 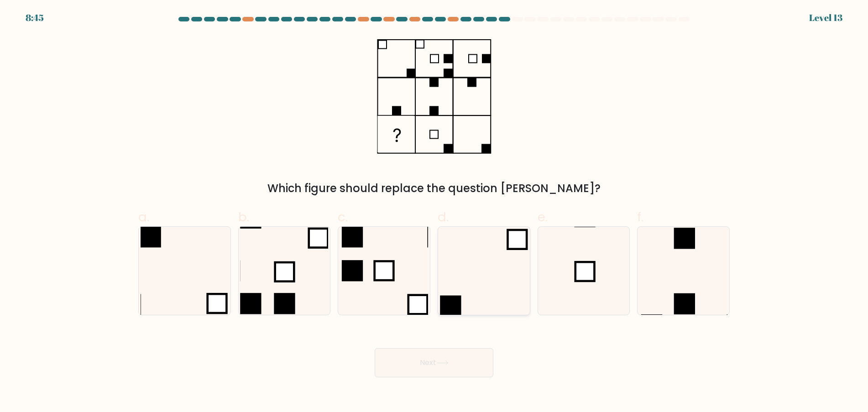 What do you see at coordinates (35, 18) in the screenshot?
I see `div: 8:45` at bounding box center [35, 18].